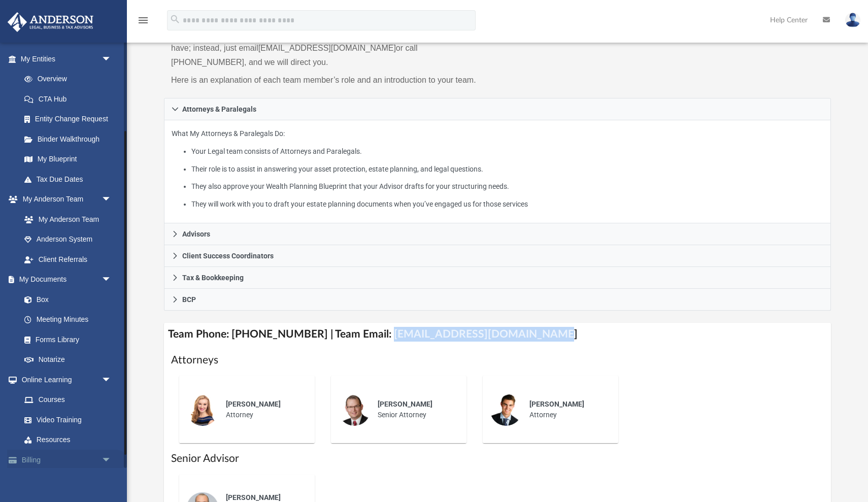 The width and height of the screenshot is (868, 502). Describe the element at coordinates (71, 99) in the screenshot. I see `a: CTA Hub` at that location.